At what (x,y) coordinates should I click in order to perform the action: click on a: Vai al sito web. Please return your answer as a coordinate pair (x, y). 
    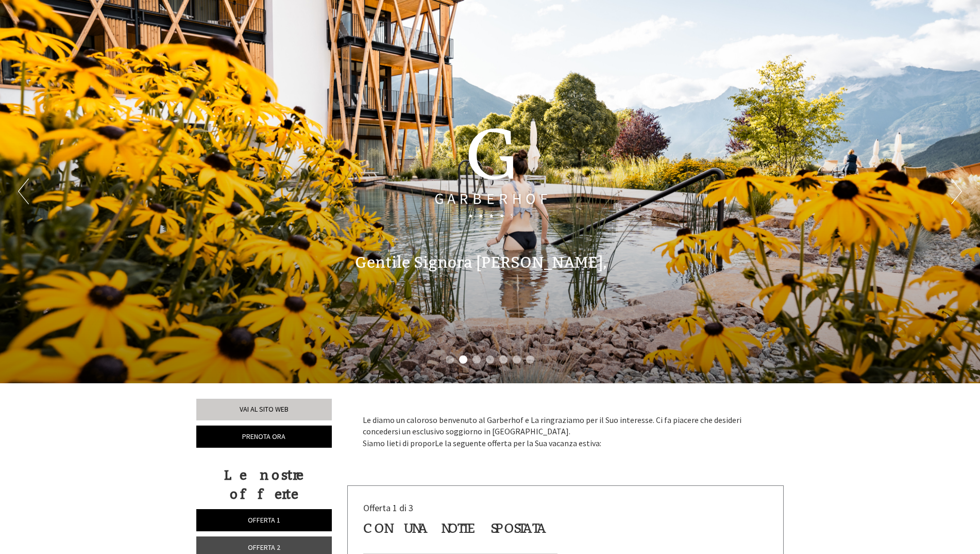
    Looking at the image, I should click on (264, 409).